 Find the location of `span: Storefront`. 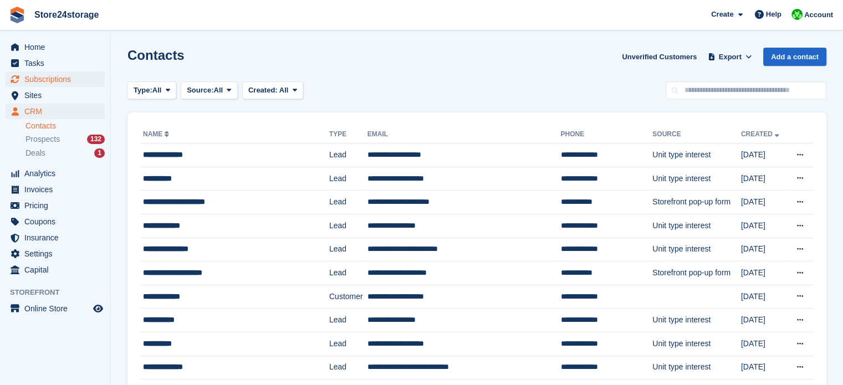

span: Storefront is located at coordinates (60, 292).